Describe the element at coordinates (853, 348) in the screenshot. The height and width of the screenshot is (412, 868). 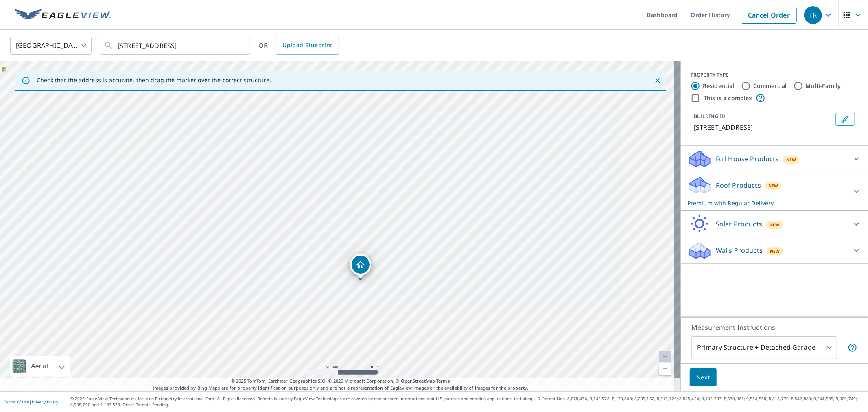
I see `span: Your report will include the primary structure and a detached garage if one exists.` at that location.